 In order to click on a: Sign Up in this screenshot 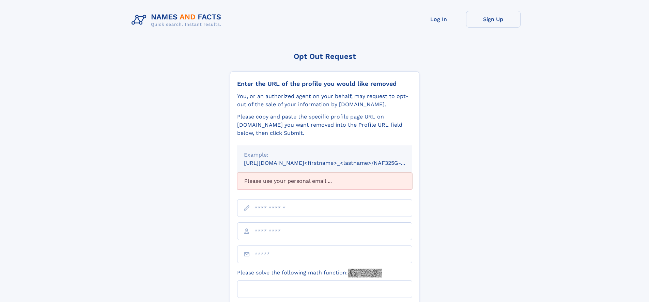, I will do `click(494, 19)`.